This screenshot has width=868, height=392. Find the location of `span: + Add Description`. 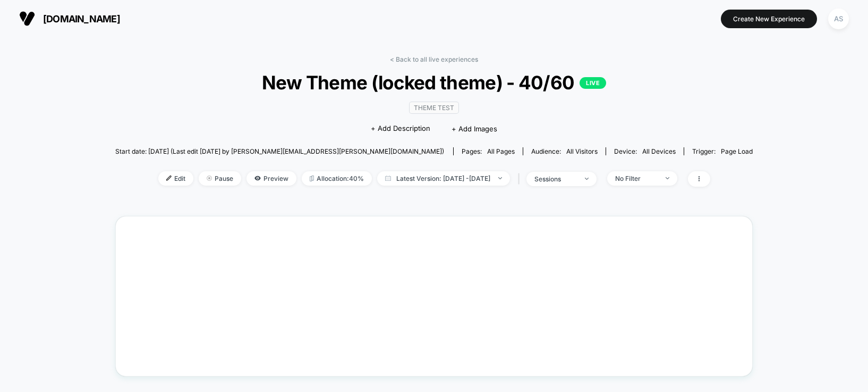

span: + Add Description is located at coordinates (400, 129).